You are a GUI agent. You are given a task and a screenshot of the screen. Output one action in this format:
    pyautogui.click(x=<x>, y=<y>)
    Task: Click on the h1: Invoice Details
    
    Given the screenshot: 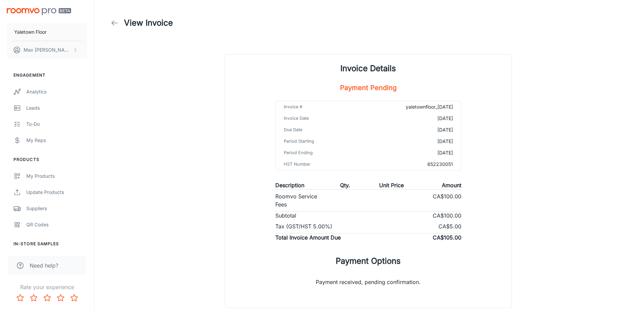 What is the action you would take?
    pyautogui.click(x=368, y=68)
    